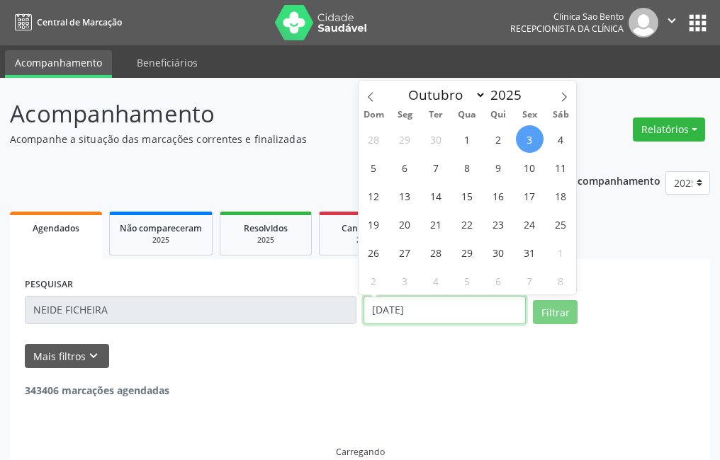 The width and height of the screenshot is (720, 460). What do you see at coordinates (529, 139) in the screenshot?
I see `span: Outubro 3, 2025` at bounding box center [529, 139].